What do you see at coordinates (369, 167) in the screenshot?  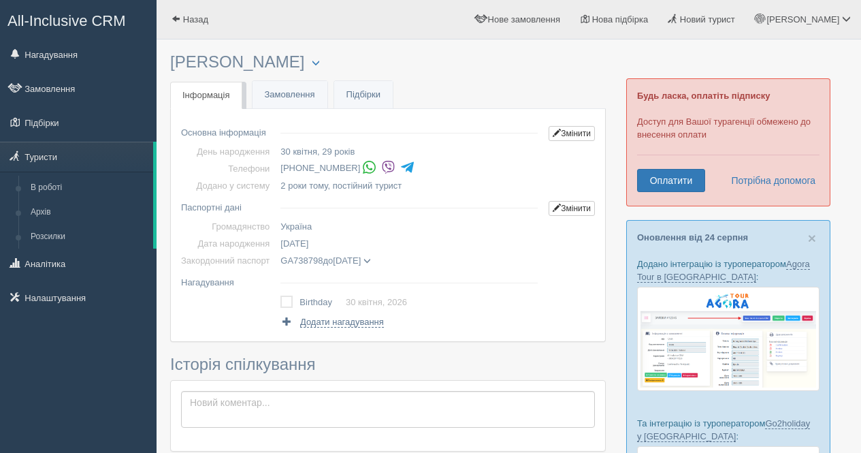 I see `img: whatsapp-colored.svg` at bounding box center [369, 167].